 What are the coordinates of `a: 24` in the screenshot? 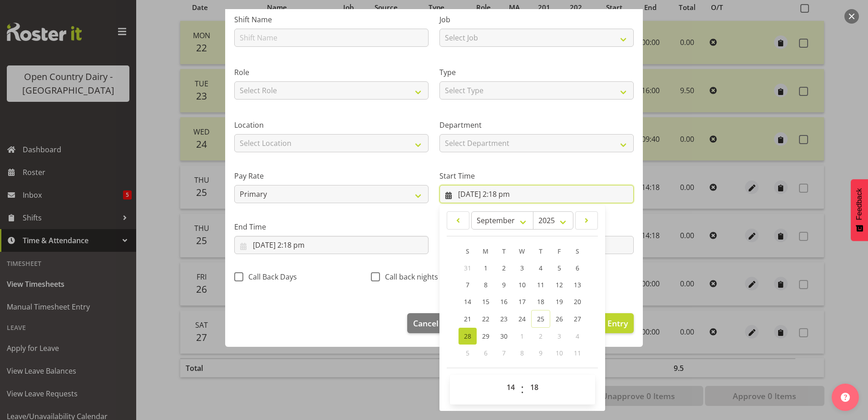 It's located at (522, 319).